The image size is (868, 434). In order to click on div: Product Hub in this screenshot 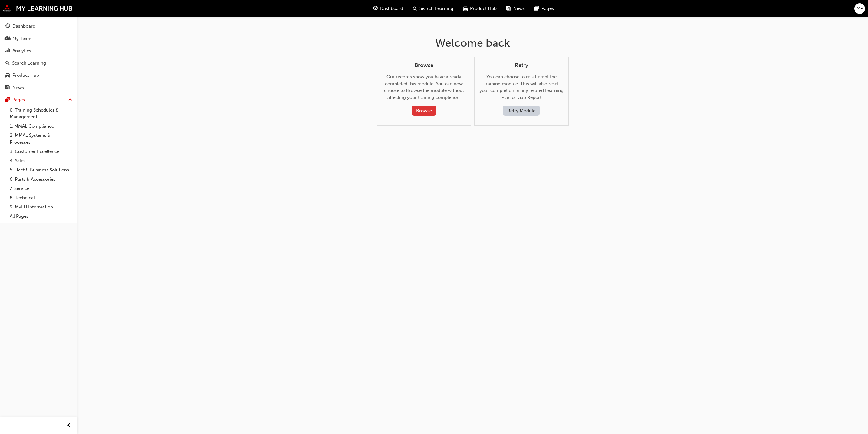, I will do `click(26, 75)`.